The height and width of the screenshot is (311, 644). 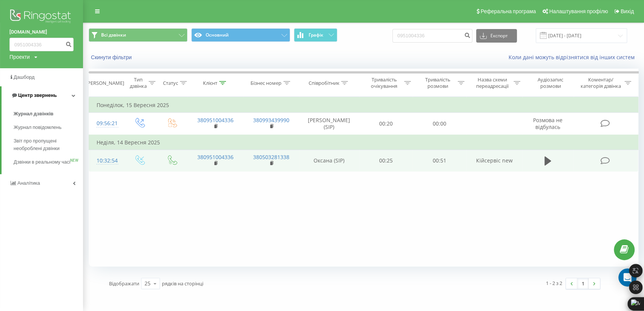 What do you see at coordinates (210, 83) in the screenshot?
I see `div: Клієнт` at bounding box center [210, 83].